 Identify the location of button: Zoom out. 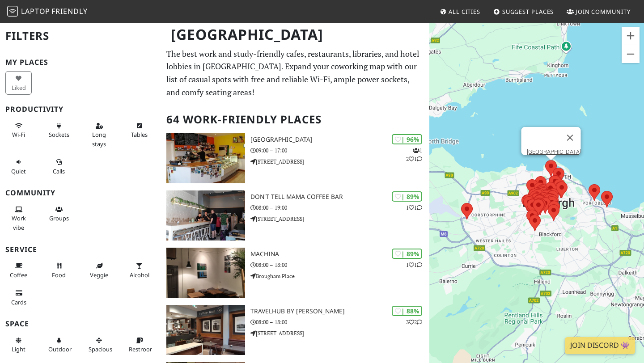
(631, 54).